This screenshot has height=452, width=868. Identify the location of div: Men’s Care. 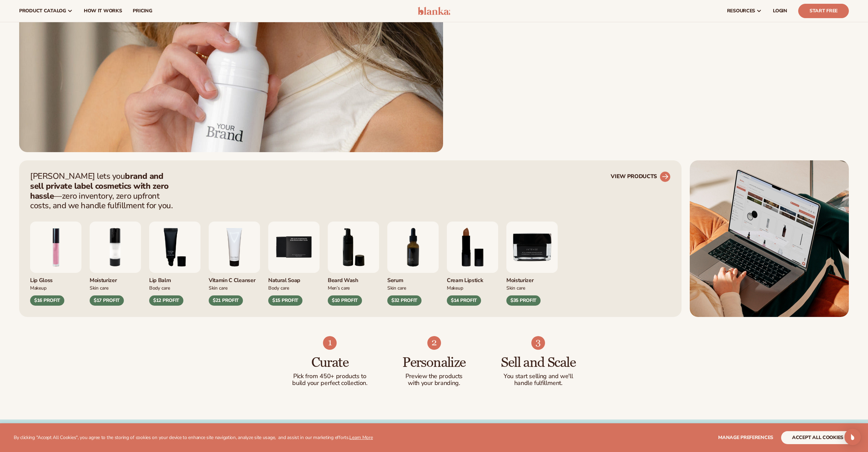
(354, 288).